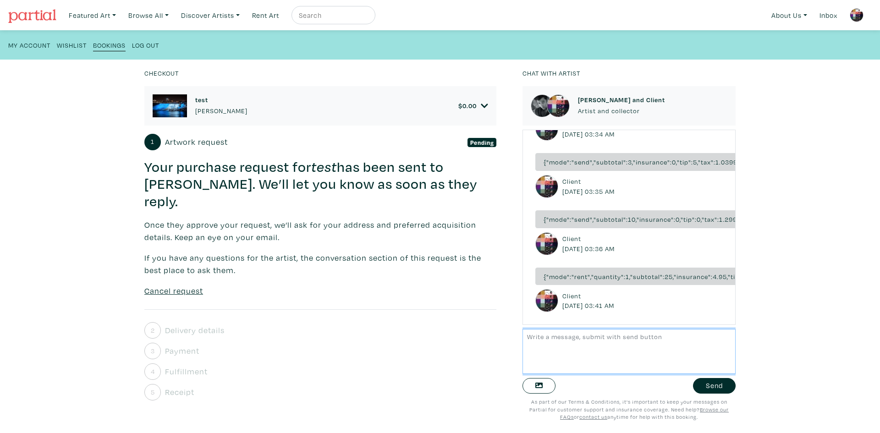  What do you see at coordinates (153, 142) in the screenshot?
I see `small: 1` at bounding box center [153, 142].